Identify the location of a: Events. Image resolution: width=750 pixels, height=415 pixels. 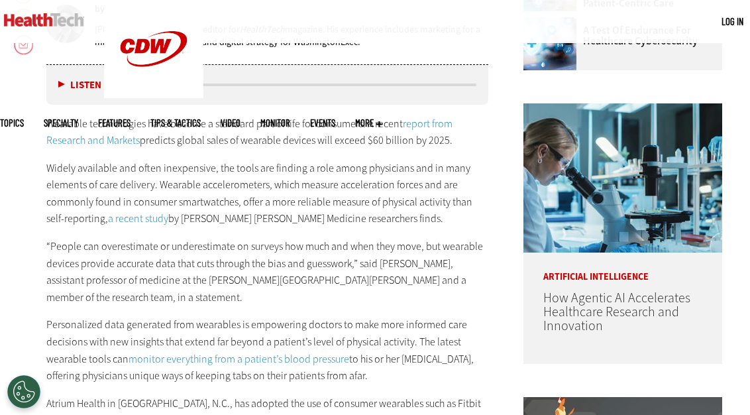
(323, 123).